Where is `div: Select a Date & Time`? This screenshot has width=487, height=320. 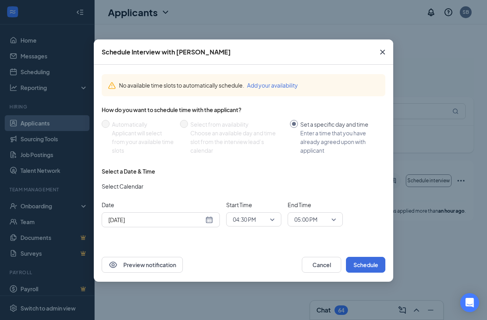
div: Select a Date & Time is located at coordinates (129, 171).